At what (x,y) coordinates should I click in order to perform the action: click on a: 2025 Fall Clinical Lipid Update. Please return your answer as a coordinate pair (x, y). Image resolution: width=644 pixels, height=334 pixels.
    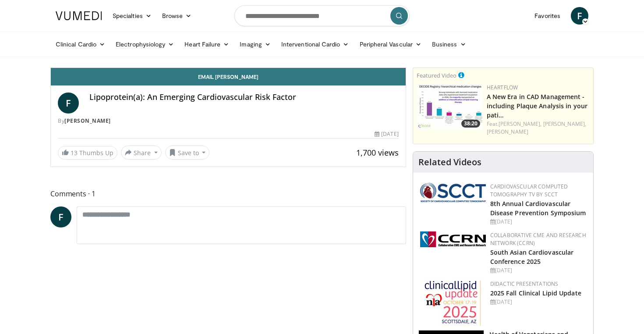
    Looking at the image, I should click on (536, 293).